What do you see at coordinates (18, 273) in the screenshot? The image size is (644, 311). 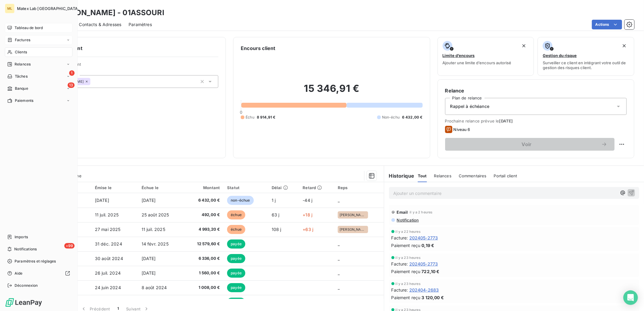 I see `span: Aide` at bounding box center [18, 273].